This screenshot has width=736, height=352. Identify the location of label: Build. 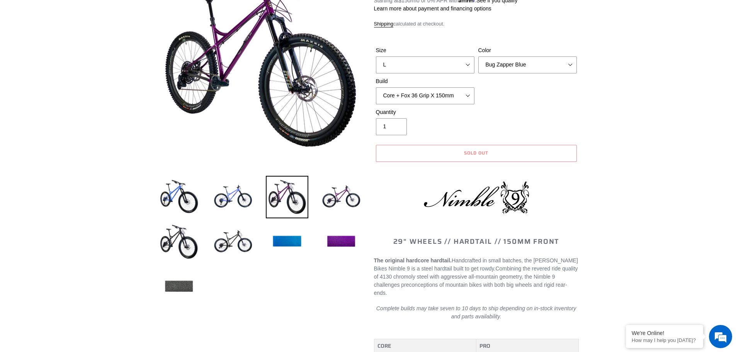
(425, 81).